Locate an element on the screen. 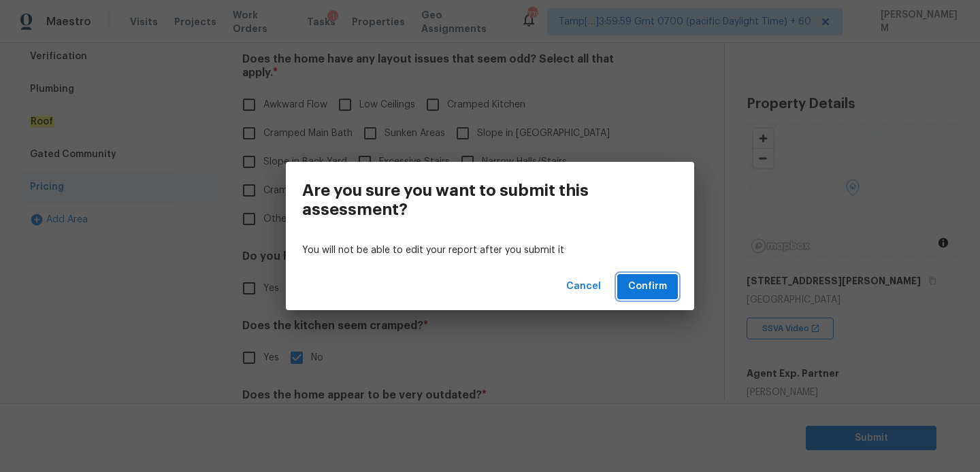 This screenshot has height=472, width=980. span: Cancel is located at coordinates (583, 286).